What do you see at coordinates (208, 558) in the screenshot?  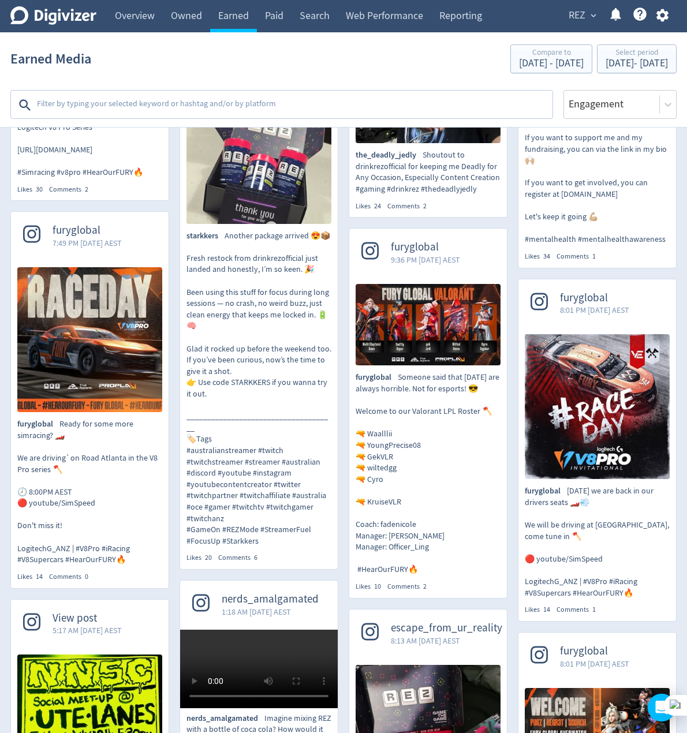 I see `span: 20` at bounding box center [208, 558].